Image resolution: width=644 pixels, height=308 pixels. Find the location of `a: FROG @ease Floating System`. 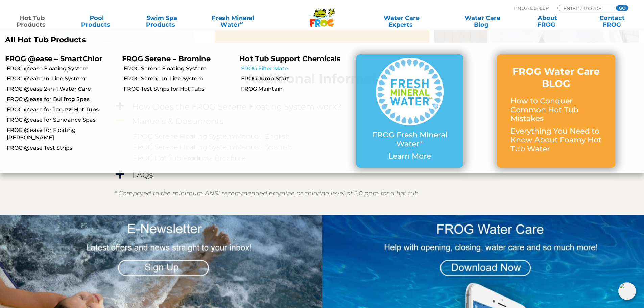

a: FROG @ease Floating System is located at coordinates (62, 69).